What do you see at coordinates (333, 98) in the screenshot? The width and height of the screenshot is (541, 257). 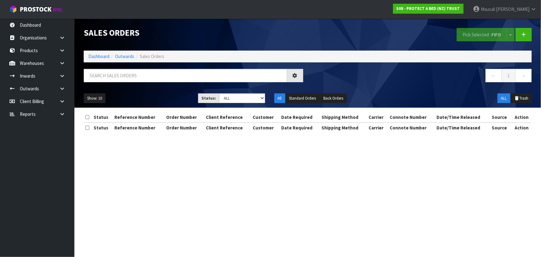 I see `button: Back Orders` at bounding box center [333, 98].